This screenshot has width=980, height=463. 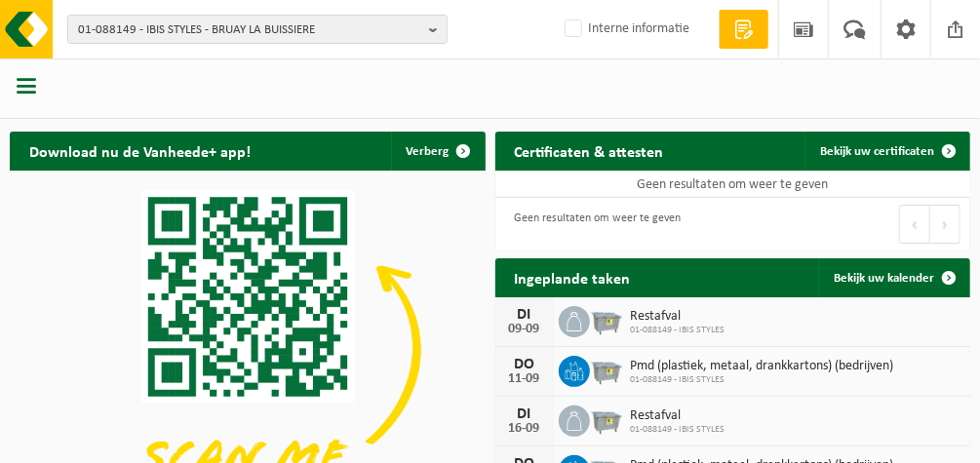 What do you see at coordinates (915, 224) in the screenshot?
I see `button: Previous` at bounding box center [915, 224].